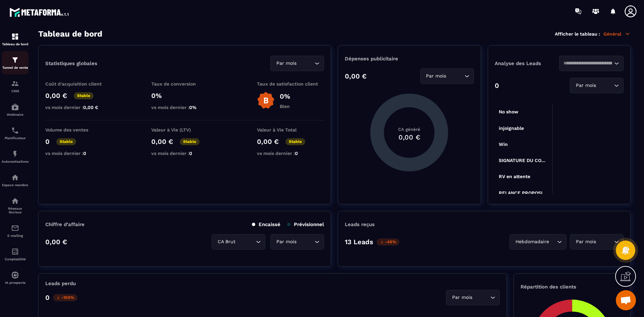  What do you see at coordinates (15, 185) in the screenshot?
I see `p: Espace membre` at bounding box center [15, 185].